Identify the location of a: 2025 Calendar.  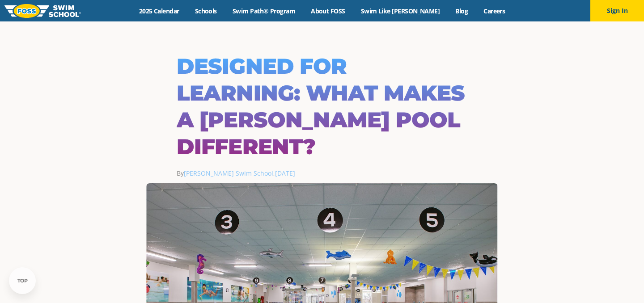
(158, 11).